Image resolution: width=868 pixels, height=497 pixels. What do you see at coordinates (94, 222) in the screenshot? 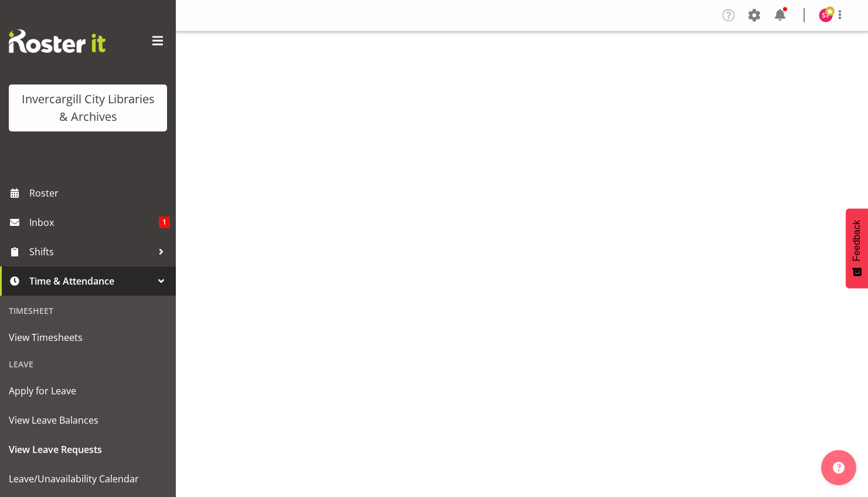
I see `span: Inbox` at bounding box center [94, 222].